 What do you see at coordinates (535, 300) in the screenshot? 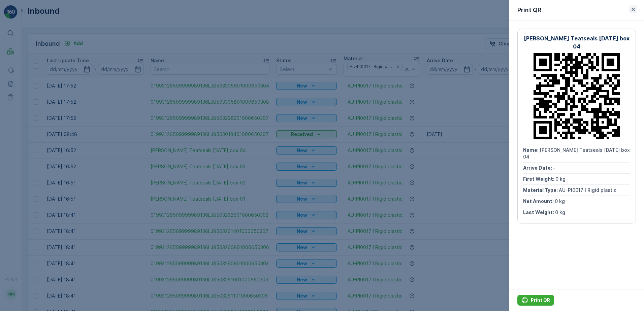
I see `button: Print QR` at bounding box center [535, 300].